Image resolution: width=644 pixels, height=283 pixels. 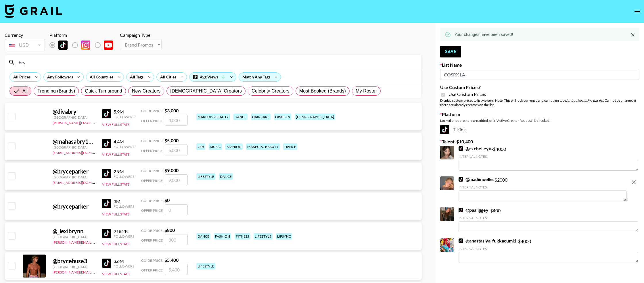 I want to click on div: 24h, so click(x=200, y=147).